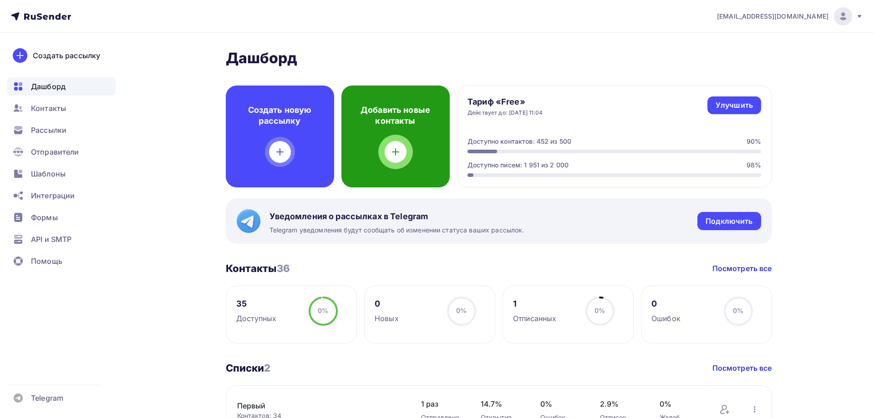  I want to click on span: 14.7%, so click(501, 404).